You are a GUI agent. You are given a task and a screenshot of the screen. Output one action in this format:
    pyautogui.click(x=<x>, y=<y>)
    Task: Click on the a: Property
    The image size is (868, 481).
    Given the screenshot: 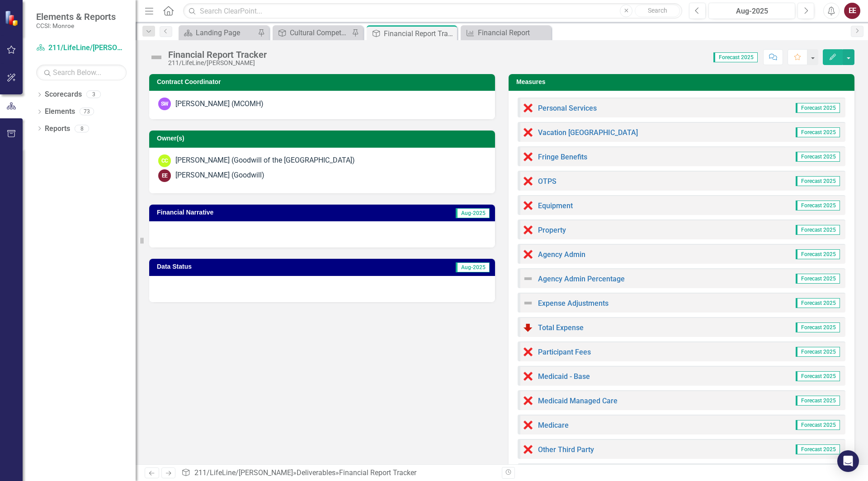 What is the action you would take?
    pyautogui.click(x=552, y=230)
    